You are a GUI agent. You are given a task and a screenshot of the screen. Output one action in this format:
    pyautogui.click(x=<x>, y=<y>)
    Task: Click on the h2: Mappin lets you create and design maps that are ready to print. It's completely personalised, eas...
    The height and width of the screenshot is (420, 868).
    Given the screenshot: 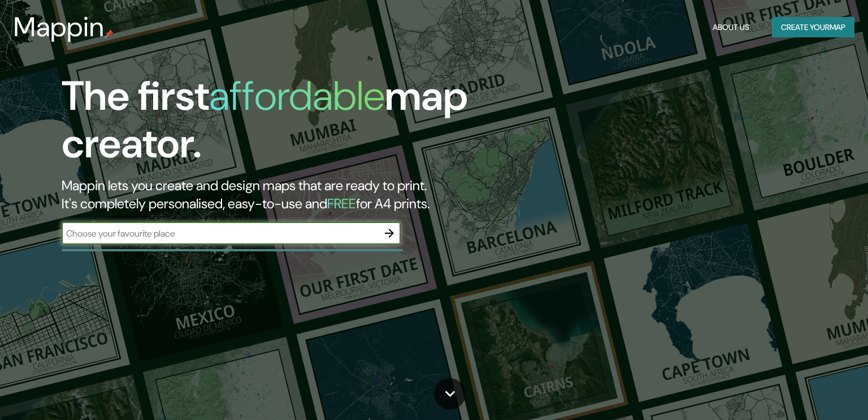 What is the action you would take?
    pyautogui.click(x=279, y=195)
    